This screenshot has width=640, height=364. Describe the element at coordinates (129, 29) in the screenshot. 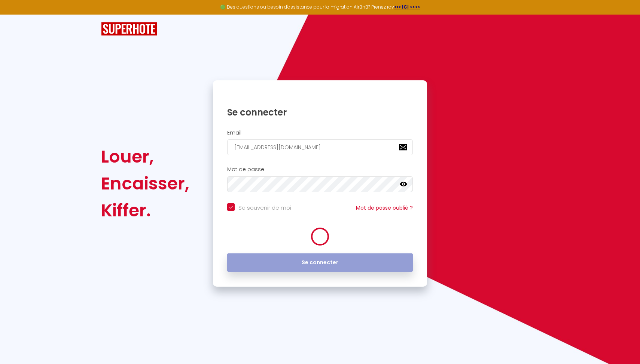

I see `img: SuperHote logo` at that location.